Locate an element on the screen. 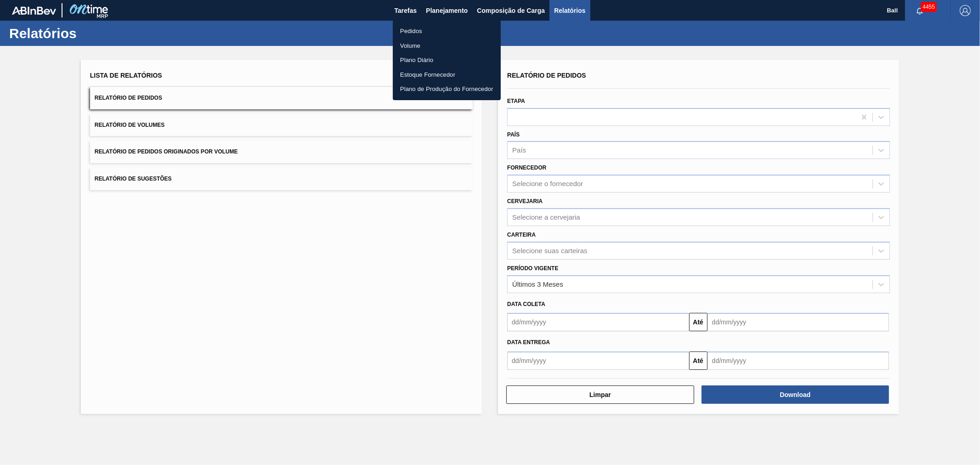  li: Plano Diário is located at coordinates (447, 60).